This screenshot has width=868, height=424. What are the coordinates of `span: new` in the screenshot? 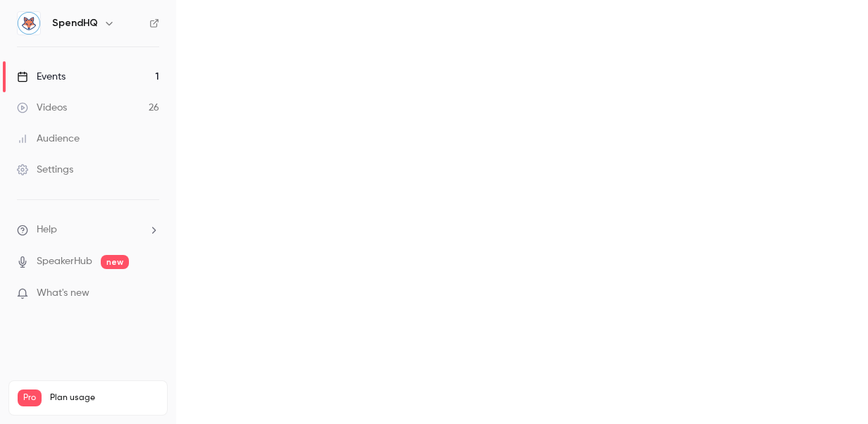 It's located at (115, 262).